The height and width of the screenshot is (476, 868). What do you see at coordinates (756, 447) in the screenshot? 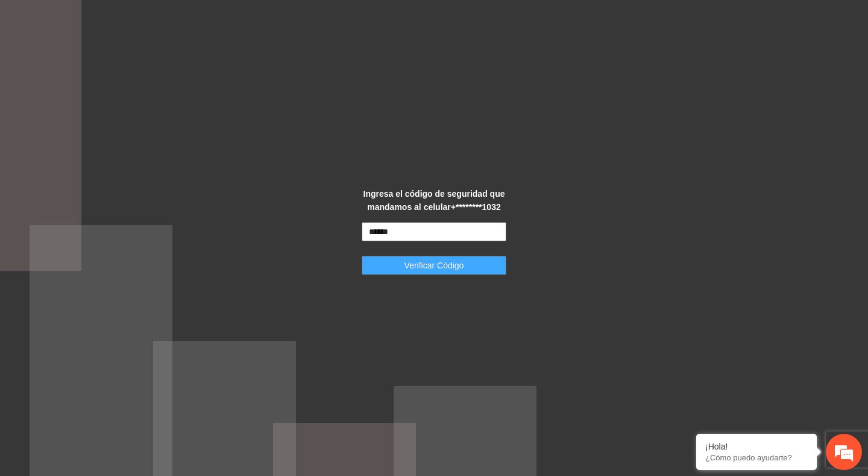
I see `div: ¡Hola!` at bounding box center [756, 447].